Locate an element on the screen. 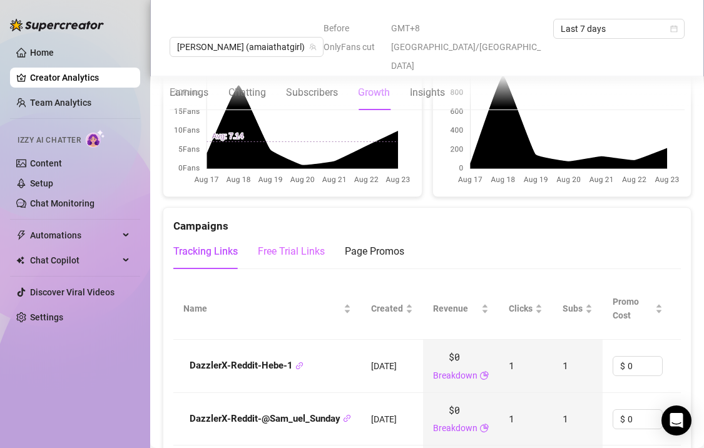  strong: DazzlerX-Reddit-@Sam_uel_Sunday is located at coordinates (271, 419).